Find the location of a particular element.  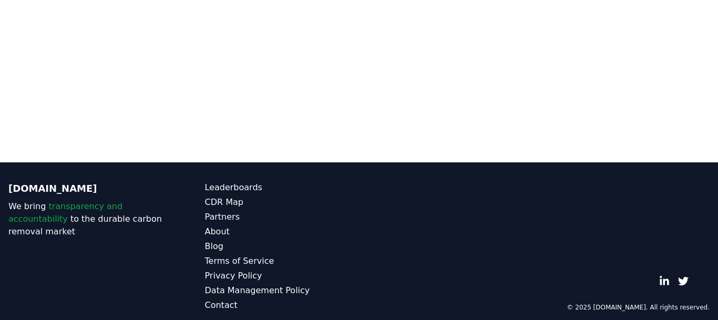

a: CDR Map is located at coordinates (282, 202).